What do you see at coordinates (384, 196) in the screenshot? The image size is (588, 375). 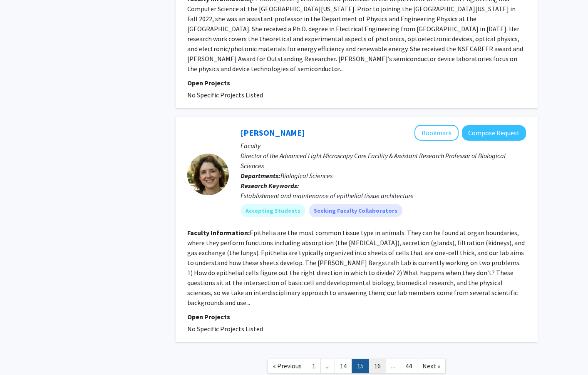 I see `div: Establishment and maintenance of epithelial tissue architecture` at bounding box center [384, 196].